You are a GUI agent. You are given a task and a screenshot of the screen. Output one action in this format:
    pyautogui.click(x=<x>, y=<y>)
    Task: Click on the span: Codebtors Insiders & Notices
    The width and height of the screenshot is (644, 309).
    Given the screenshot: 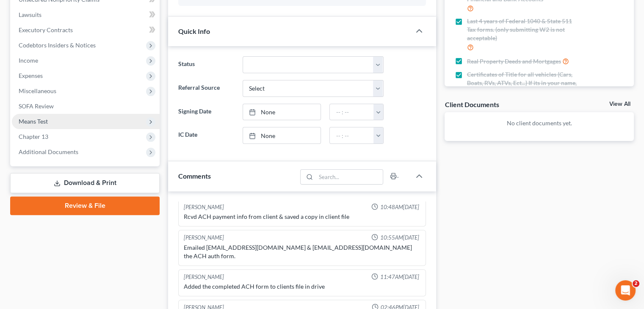 What is the action you would take?
    pyautogui.click(x=57, y=45)
    